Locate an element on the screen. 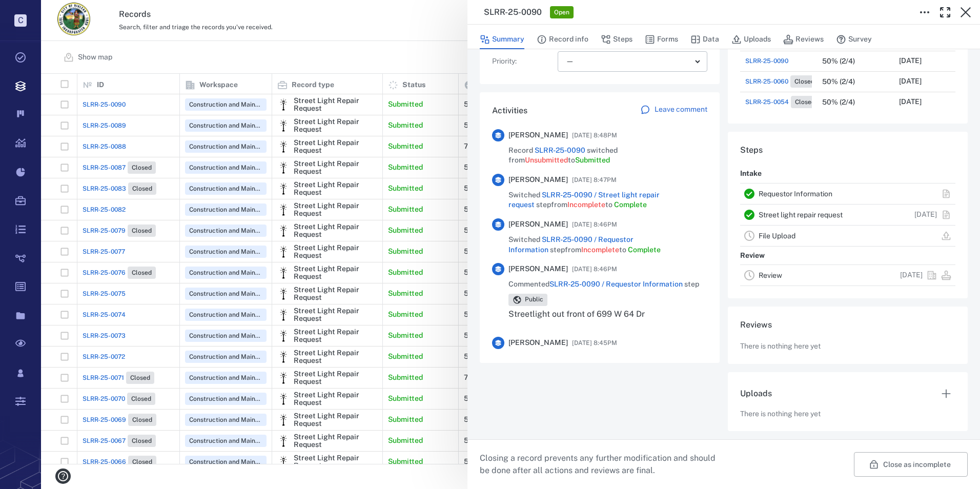  span: SLRR-25-0054 is located at coordinates (767, 102).